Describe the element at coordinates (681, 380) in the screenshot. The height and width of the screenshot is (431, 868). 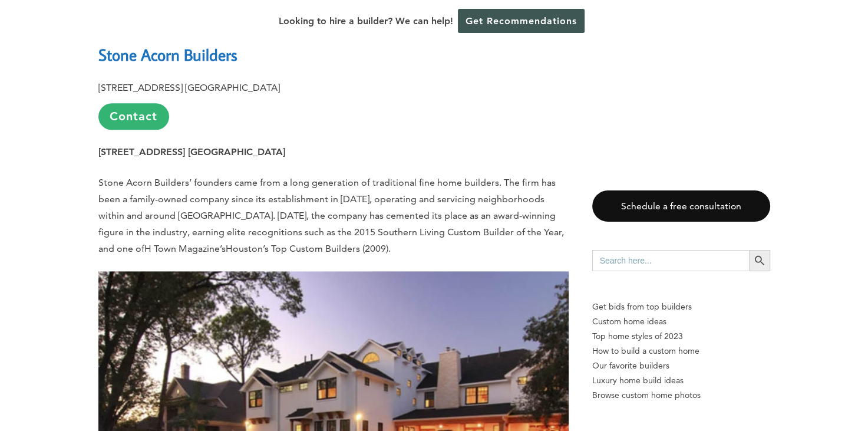
I see `p: Luxury home build ideas` at that location.